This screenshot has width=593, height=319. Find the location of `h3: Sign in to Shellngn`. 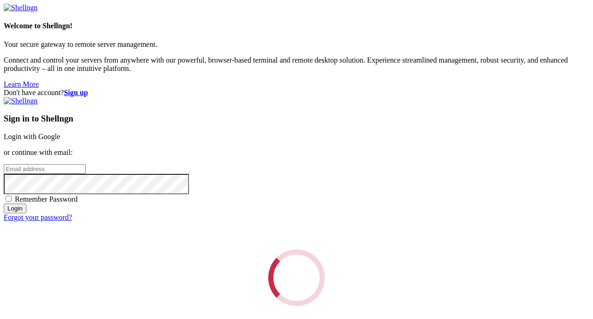

h3: Sign in to Shellngn is located at coordinates (296, 119).